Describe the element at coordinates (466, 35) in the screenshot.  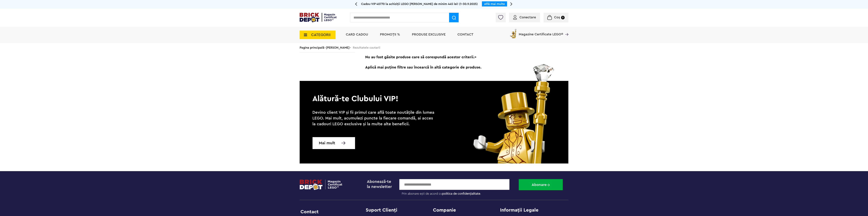
I see `span: Contact` at that location.